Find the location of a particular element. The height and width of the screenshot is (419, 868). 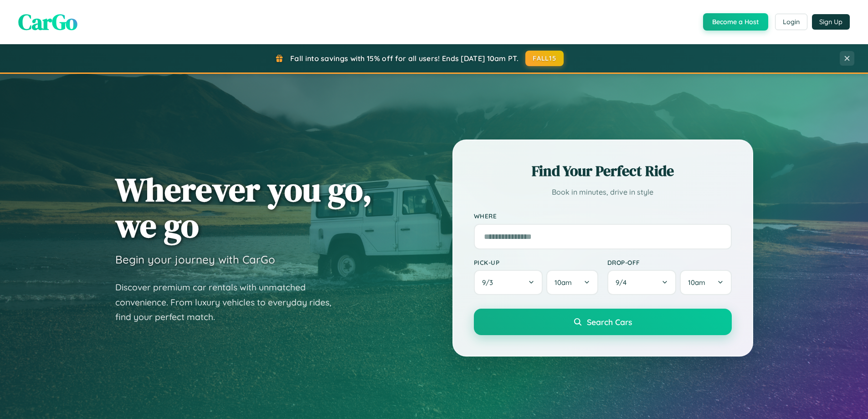

label: Drop-off is located at coordinates (669, 262).